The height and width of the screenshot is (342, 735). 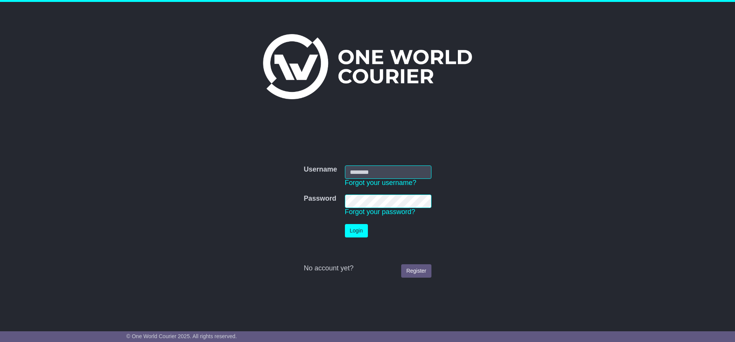 I want to click on a: Forgot your username?, so click(x=381, y=183).